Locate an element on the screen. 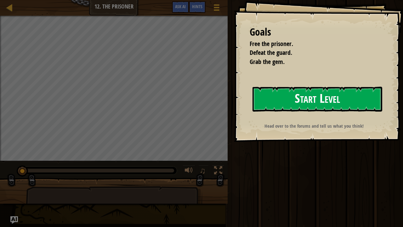 This screenshot has width=403, height=227. li: Grab the gem. is located at coordinates (310, 62).